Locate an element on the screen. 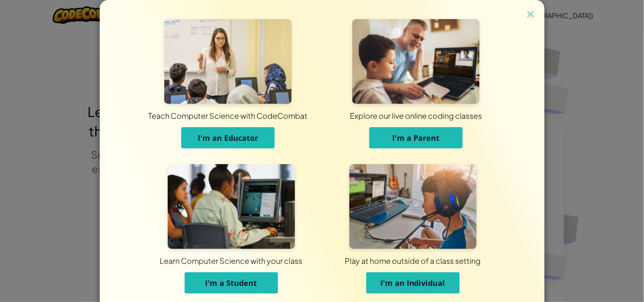  img: For Parents is located at coordinates (416, 62).